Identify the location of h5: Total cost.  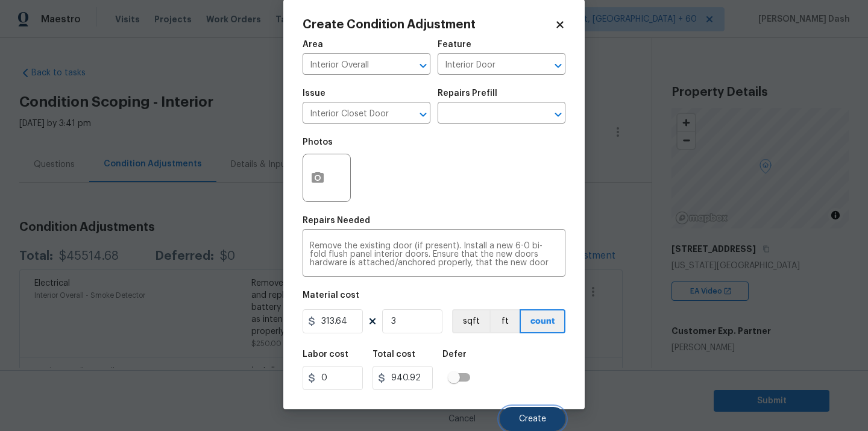
(393, 354).